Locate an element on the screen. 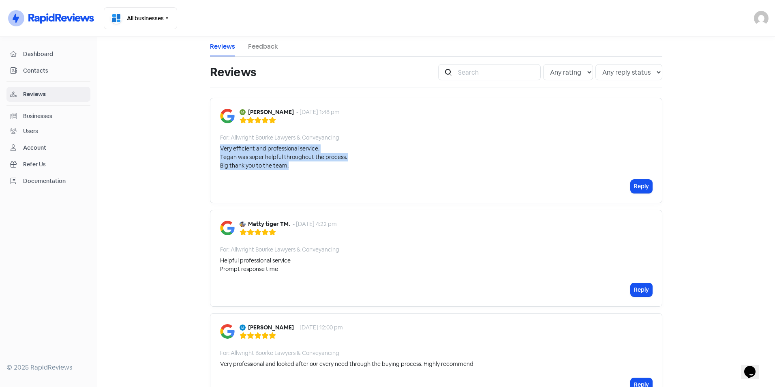 The width and height of the screenshot is (775, 387). a: Dashboard is located at coordinates (48, 54).